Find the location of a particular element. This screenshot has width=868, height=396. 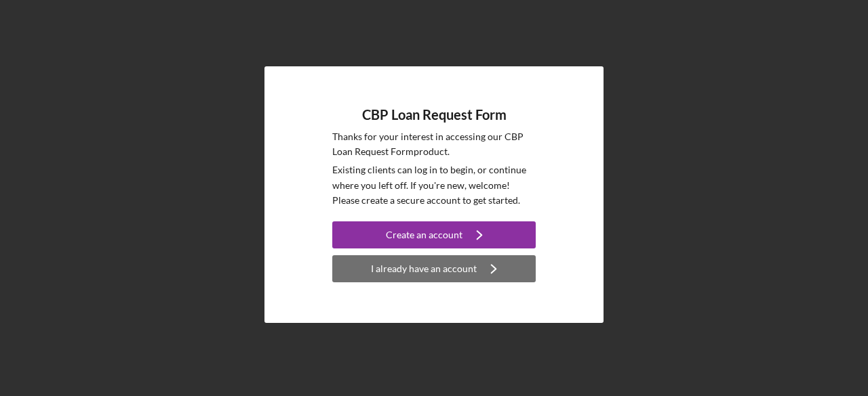

button: I already have an account is located at coordinates (434, 269).